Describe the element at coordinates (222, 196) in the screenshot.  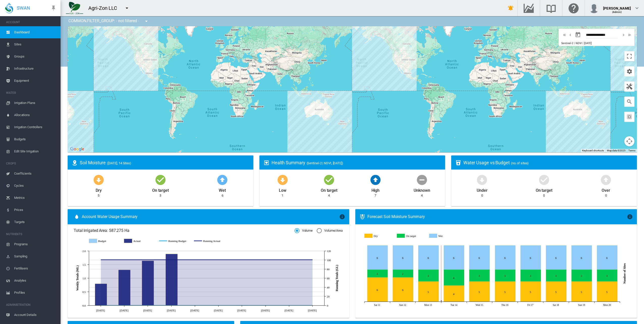
I see `div: 6` at that location.